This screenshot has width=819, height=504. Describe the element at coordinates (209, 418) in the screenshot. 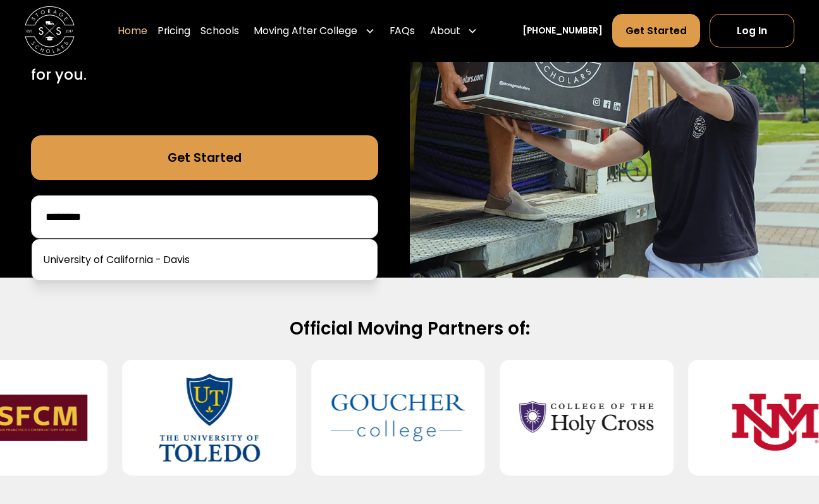

I see `img: University of Toledo` at that location.